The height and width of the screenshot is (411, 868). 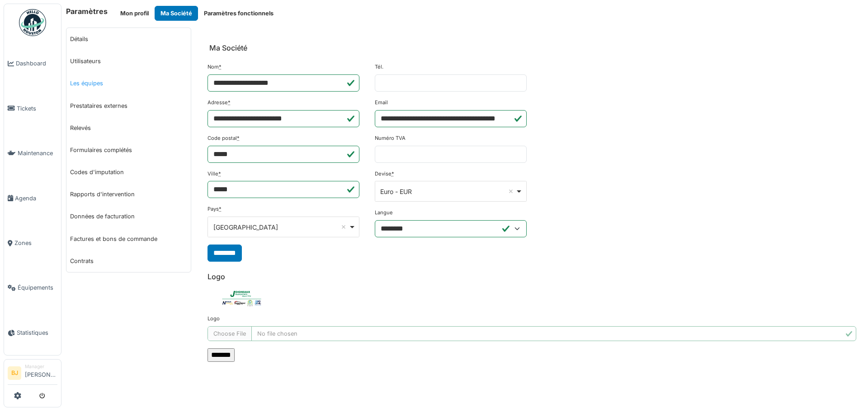 What do you see at coordinates (213, 318) in the screenshot?
I see `label: Logo` at bounding box center [213, 318].